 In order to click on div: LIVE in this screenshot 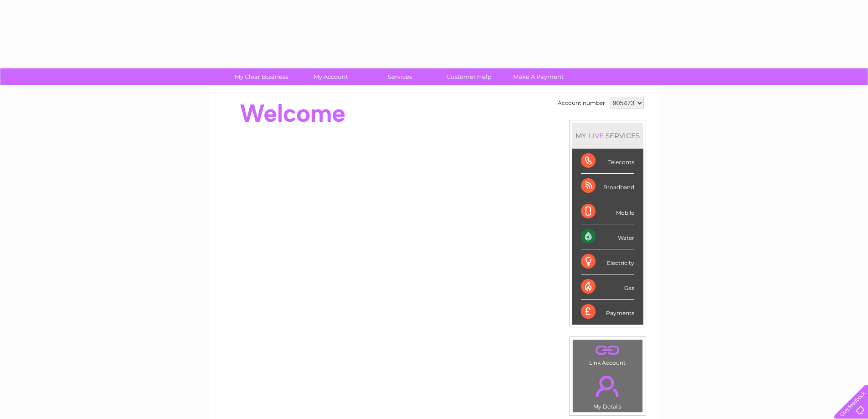, I will do `click(596, 135)`.